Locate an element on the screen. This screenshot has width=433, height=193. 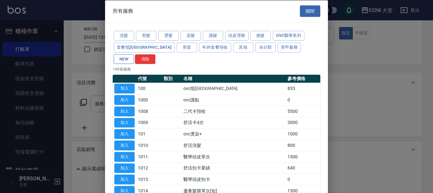
td: 二代卡預收 is located at coordinates (234, 111).